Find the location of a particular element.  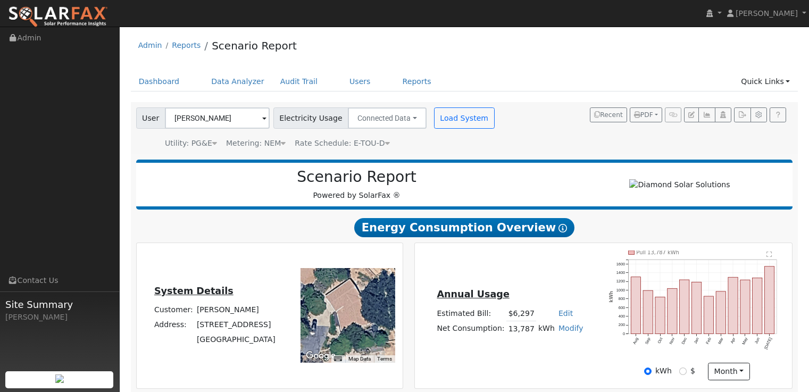

h2: Scenario Report is located at coordinates (356, 177).